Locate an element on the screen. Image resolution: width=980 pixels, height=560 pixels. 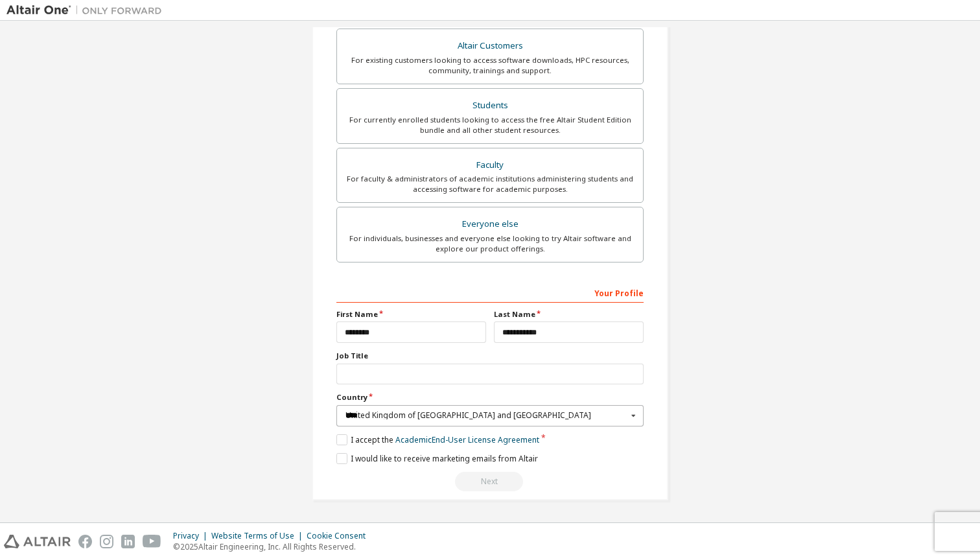
label: Country is located at coordinates (490, 397).